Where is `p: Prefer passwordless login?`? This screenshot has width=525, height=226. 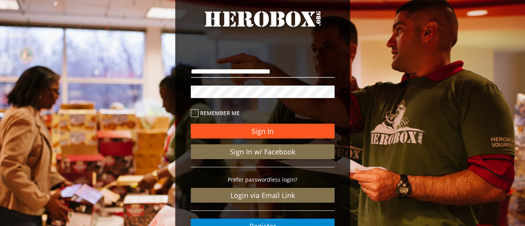 p: Prefer passwordless login? is located at coordinates (263, 179).